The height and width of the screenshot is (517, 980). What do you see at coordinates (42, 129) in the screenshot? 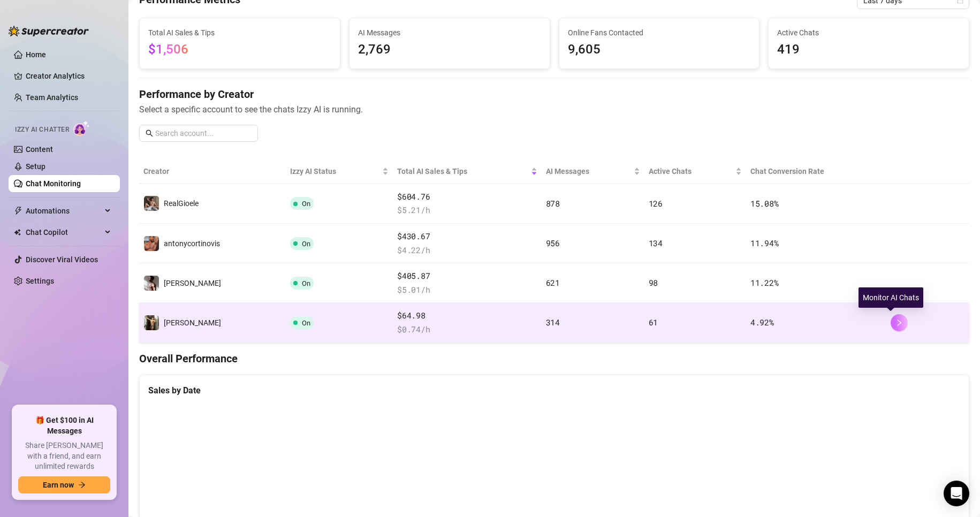
I see `span: Izzy AI Chatter` at bounding box center [42, 129].